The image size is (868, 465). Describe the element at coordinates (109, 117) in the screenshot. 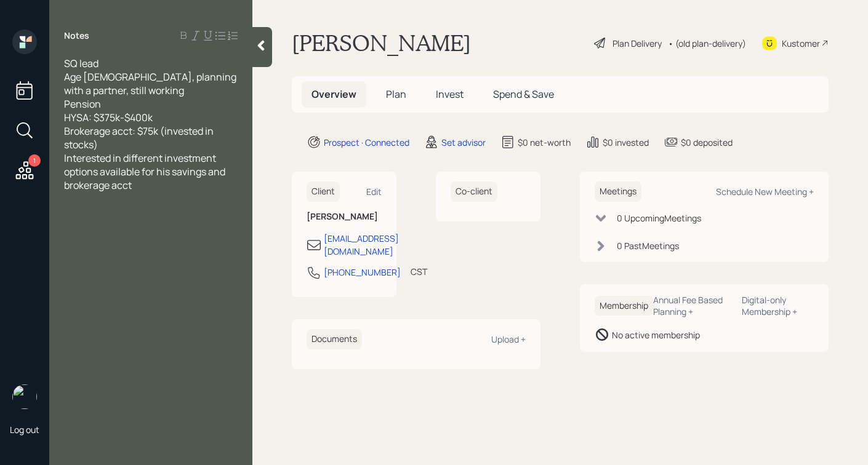

I see `span: HYSA: $375k-$400k` at that location.